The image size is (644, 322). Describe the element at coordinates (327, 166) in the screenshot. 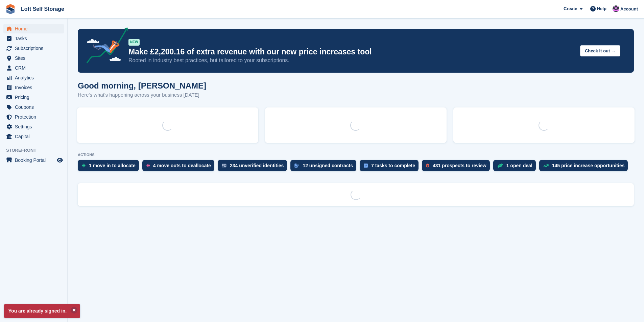

I see `div: 12 unsigned contracts` at that location.